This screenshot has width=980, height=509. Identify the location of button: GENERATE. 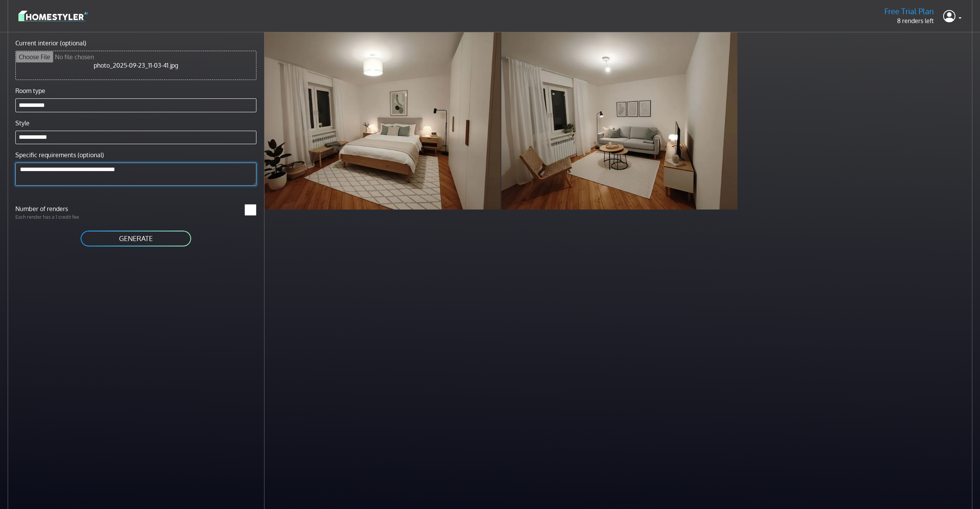
(136, 238).